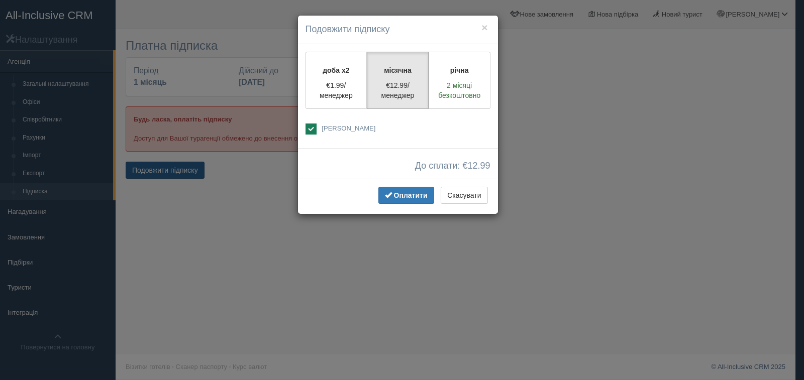 This screenshot has height=380, width=804. What do you see at coordinates (398, 70) in the screenshot?
I see `p: місячна` at bounding box center [398, 70].